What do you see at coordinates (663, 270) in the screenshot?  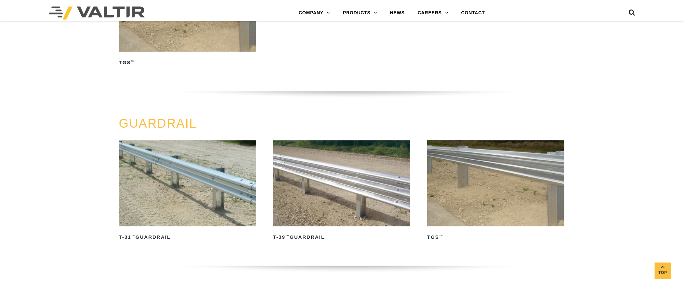 I see `a: Top` at bounding box center [663, 270].